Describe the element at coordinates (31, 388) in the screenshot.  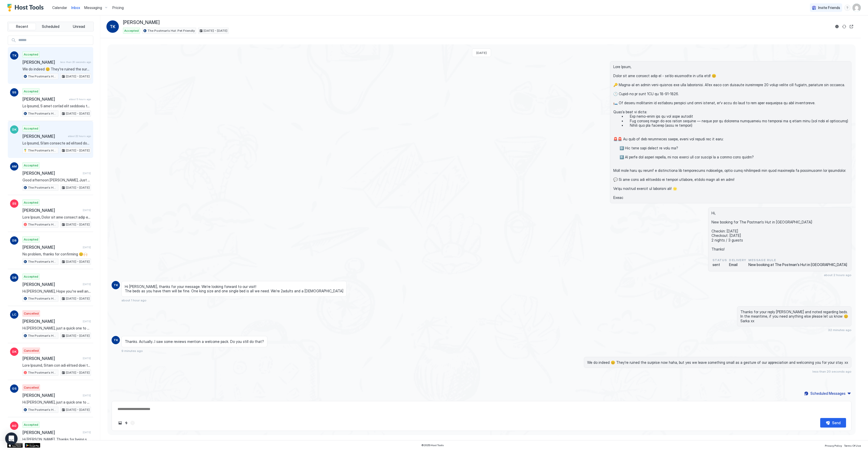
I see `span: Cancelled` at that location.